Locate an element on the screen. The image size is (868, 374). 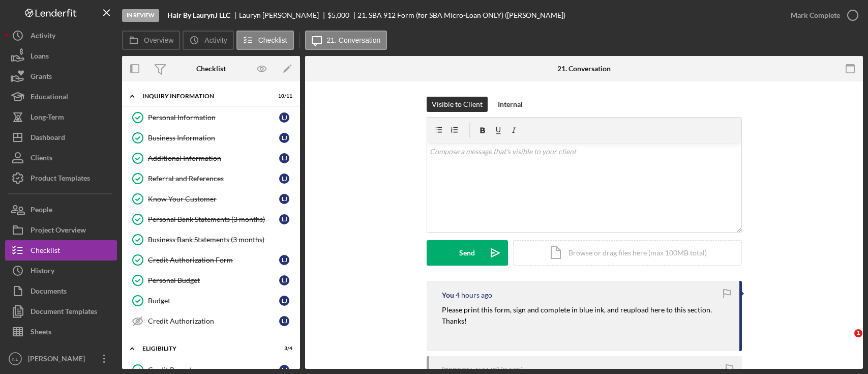
div: Visible to Client is located at coordinates (457, 104).